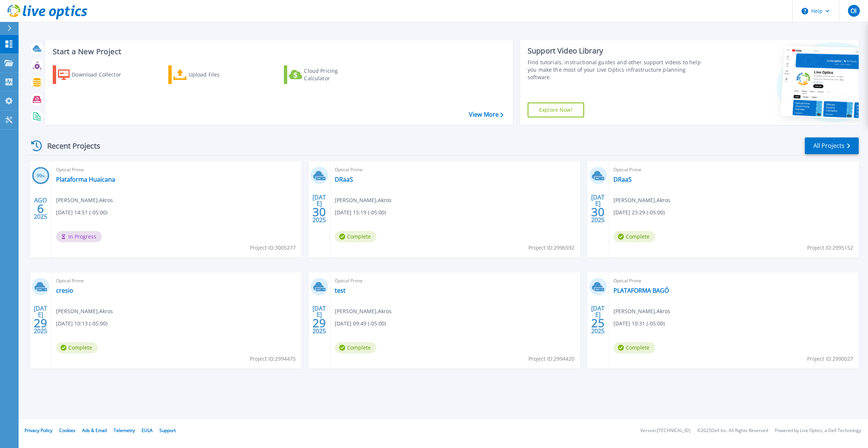 The image size is (868, 448). What do you see at coordinates (70, 145) in the screenshot?
I see `div: Recent Projects` at bounding box center [70, 145].